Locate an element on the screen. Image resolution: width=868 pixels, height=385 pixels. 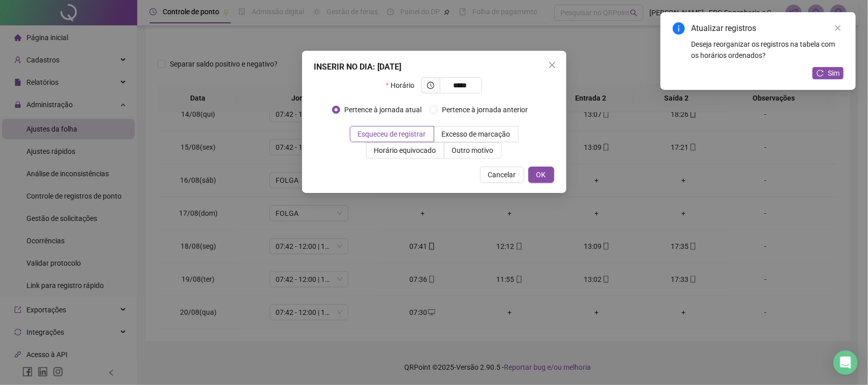
span: Horário equivocado is located at coordinates (406, 150).